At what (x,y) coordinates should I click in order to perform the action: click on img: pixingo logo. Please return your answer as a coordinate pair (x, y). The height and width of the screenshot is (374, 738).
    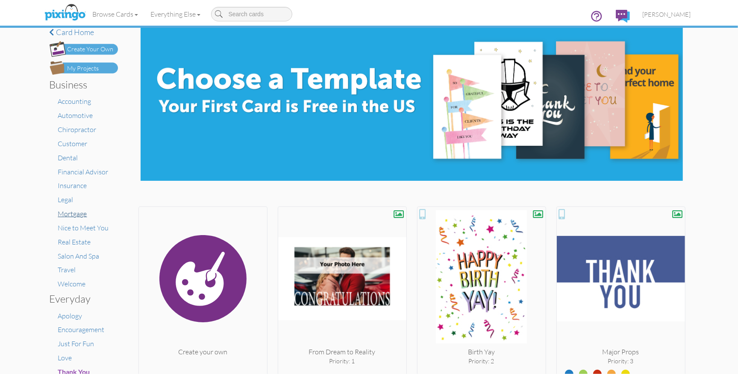
    Looking at the image, I should click on (65, 13).